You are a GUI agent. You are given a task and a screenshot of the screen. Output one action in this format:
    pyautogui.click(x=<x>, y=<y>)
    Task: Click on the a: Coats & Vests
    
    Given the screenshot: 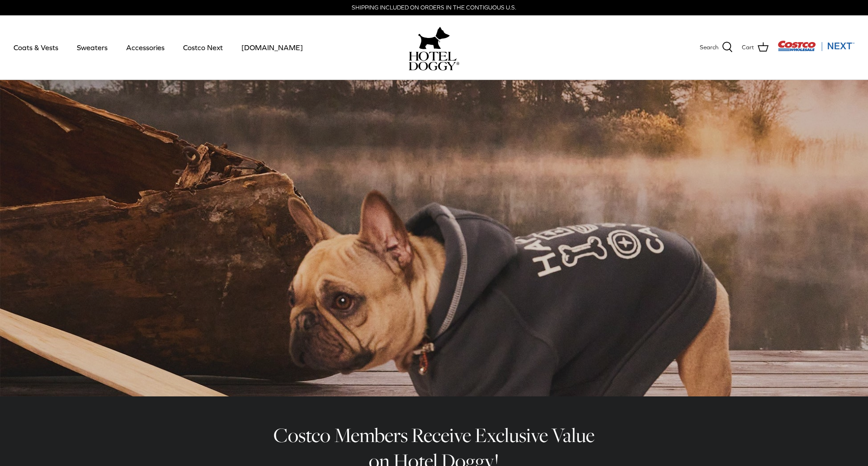 What is the action you would take?
    pyautogui.click(x=36, y=47)
    